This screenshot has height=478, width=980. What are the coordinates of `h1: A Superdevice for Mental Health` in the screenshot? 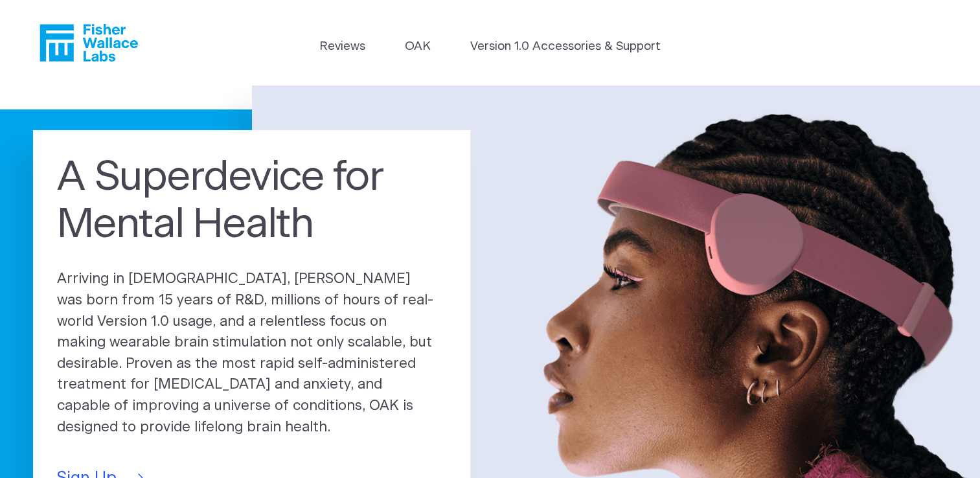 It's located at (252, 201).